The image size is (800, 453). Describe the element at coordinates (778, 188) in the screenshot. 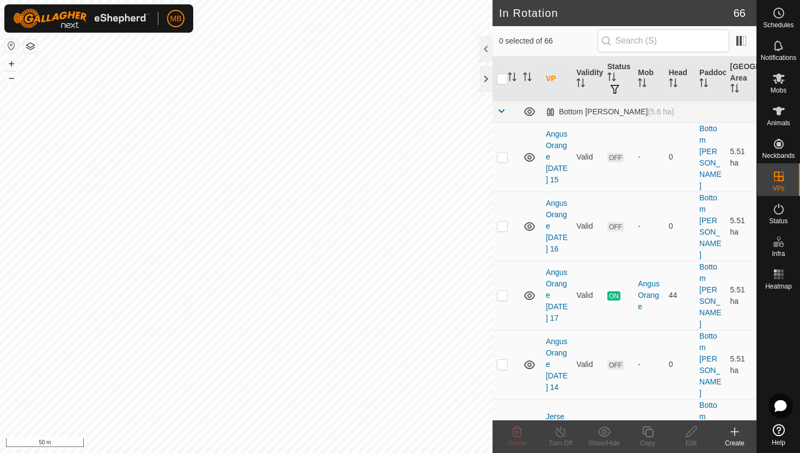

I see `span: VPs` at that location.